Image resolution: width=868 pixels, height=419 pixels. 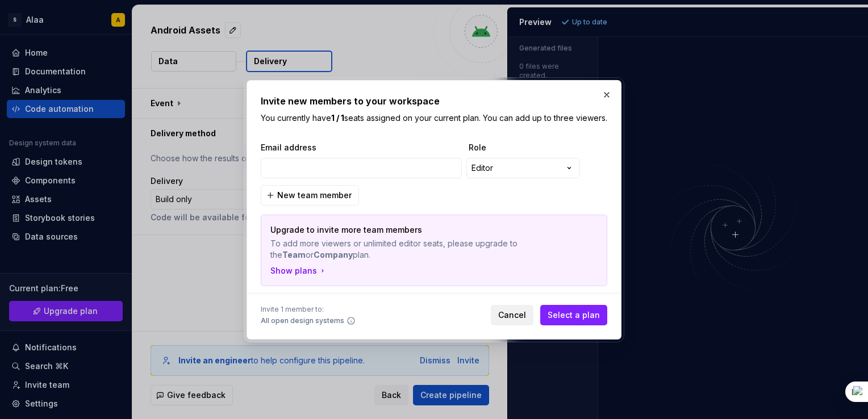 I want to click on h2: Invite new members to your workspace, so click(x=434, y=101).